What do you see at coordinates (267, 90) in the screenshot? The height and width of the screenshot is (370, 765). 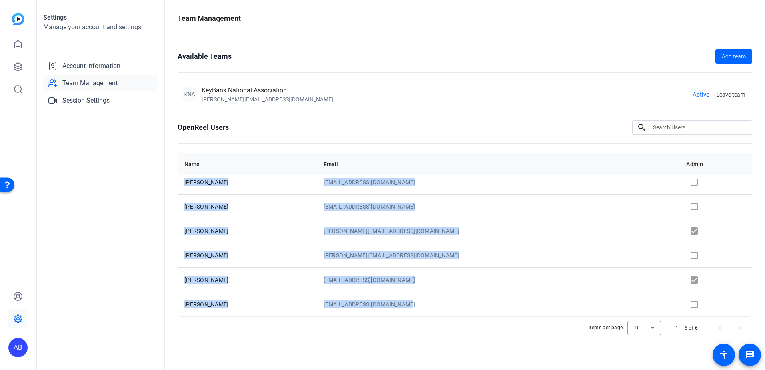 I see `div: KeyBank National Association` at bounding box center [267, 90].